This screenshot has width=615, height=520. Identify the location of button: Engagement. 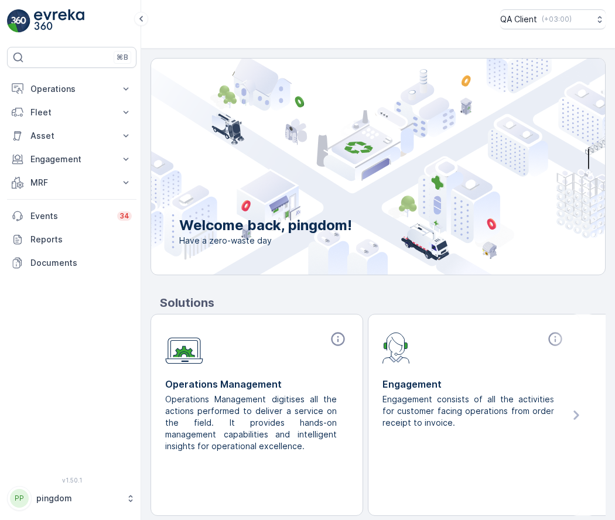
(72, 159).